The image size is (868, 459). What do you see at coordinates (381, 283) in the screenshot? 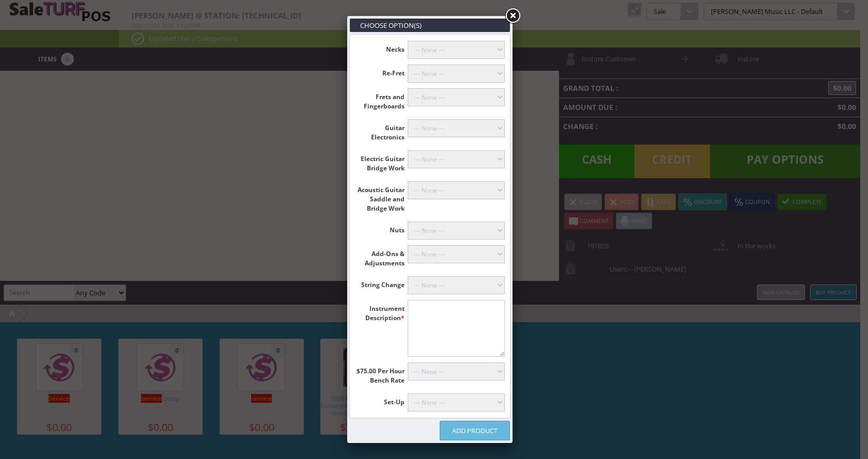
I see `label: String Change` at bounding box center [381, 283].